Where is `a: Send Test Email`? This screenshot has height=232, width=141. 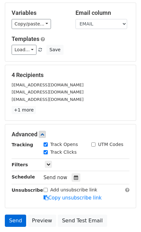 a: Send Test Email is located at coordinates (82, 220).